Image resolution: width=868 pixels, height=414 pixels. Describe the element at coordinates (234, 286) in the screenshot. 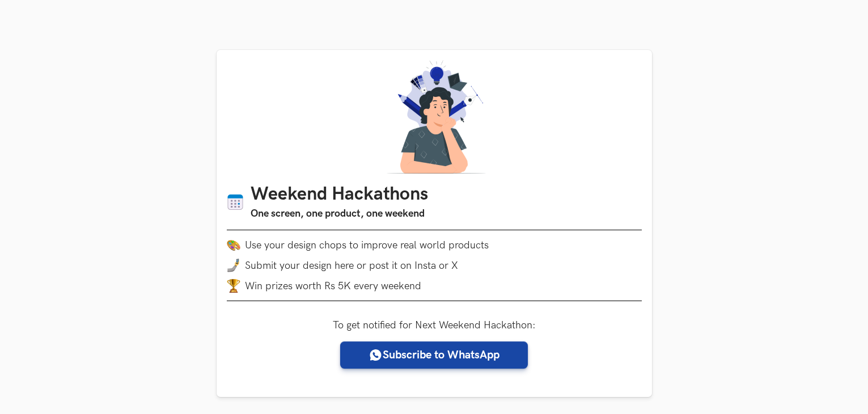

I see `img: trophy.png` at that location.